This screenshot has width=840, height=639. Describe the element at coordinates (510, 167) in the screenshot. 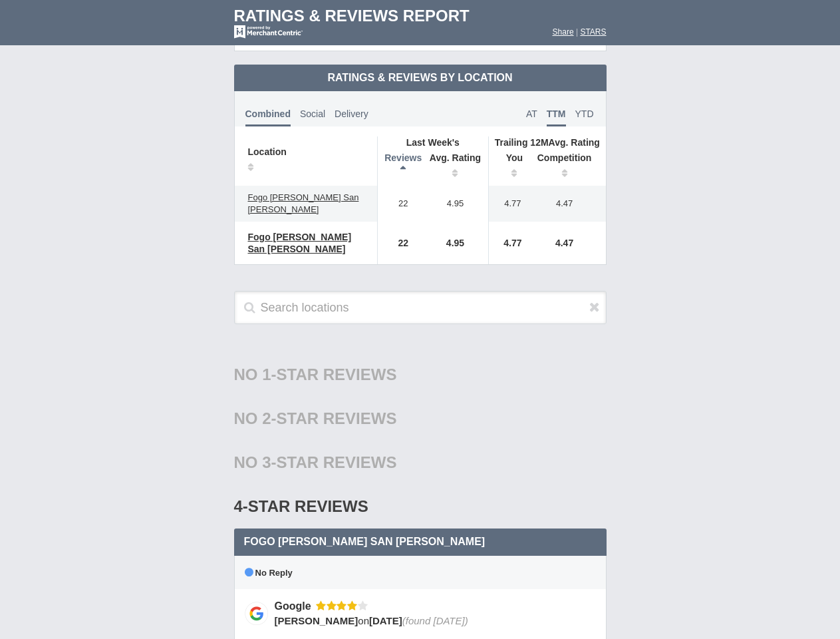

I see `th: You: activate to sort column ascending` at that location.